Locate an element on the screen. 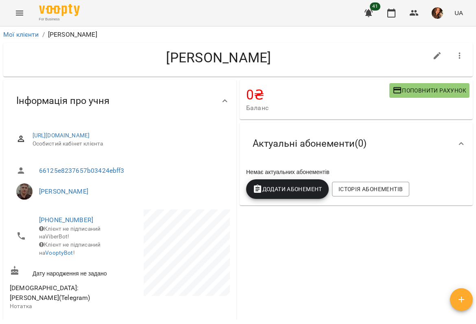 Image resolution: width=476 pixels, height=324 pixels. div: Немає актуальних абонементів is located at coordinates (356, 172).